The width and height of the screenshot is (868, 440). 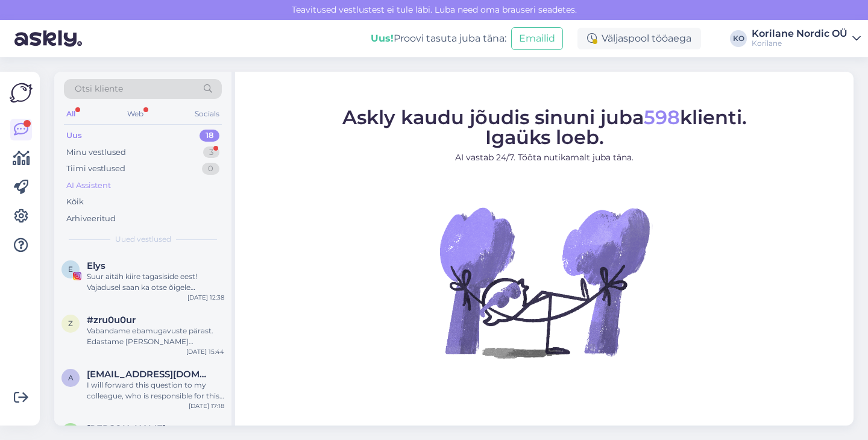 I want to click on div: AI Assistent, so click(x=88, y=186).